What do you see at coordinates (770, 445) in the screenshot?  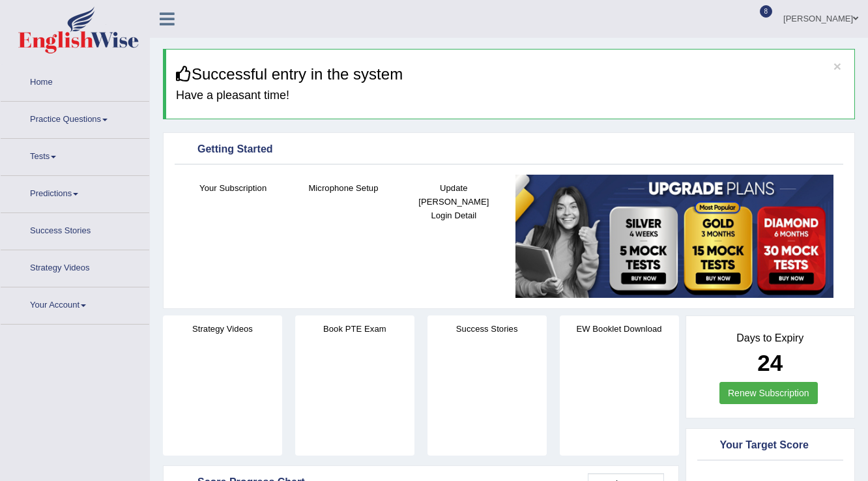 I see `div: Your Target Score` at bounding box center [770, 445].